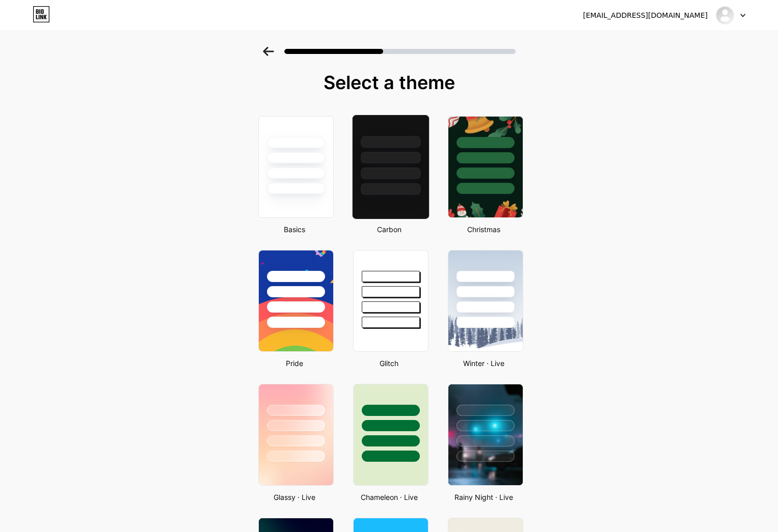 Image resolution: width=778 pixels, height=532 pixels. Describe the element at coordinates (484, 229) in the screenshot. I see `div: Christmas` at that location.